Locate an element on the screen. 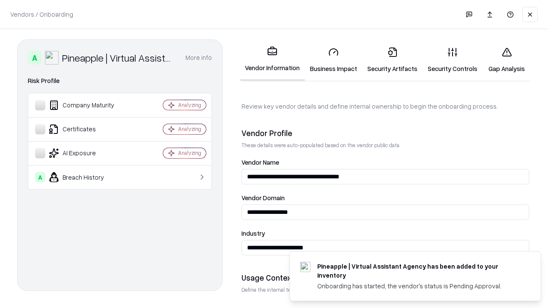  label: Vendor Name is located at coordinates (385, 162).